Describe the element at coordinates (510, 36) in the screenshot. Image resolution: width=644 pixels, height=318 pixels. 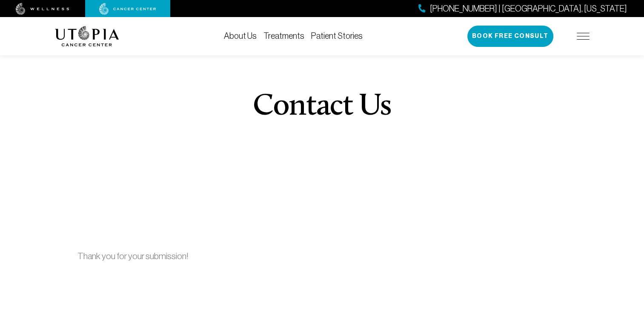
I see `button: Book Free Consult` at that location.